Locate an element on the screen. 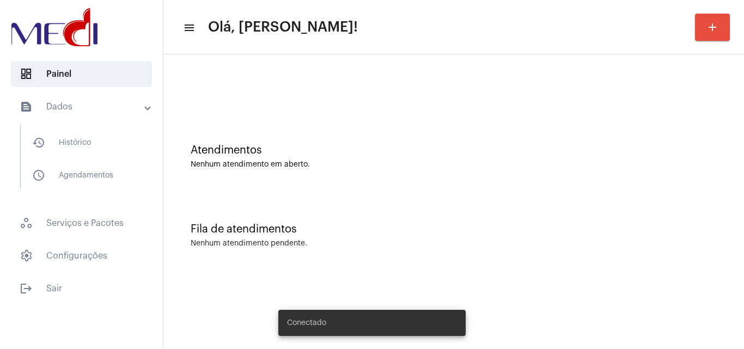  div: Nenhum atendimento em aberto. is located at coordinates (454, 165).